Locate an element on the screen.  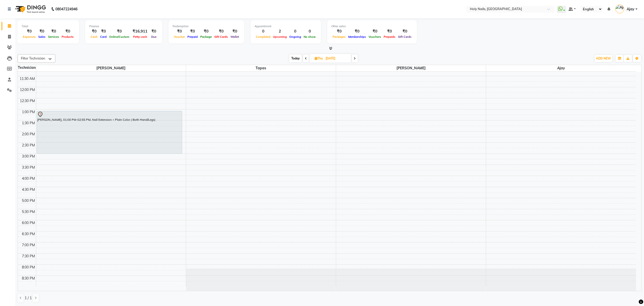
div: 1:00 PM is located at coordinates (29, 112).